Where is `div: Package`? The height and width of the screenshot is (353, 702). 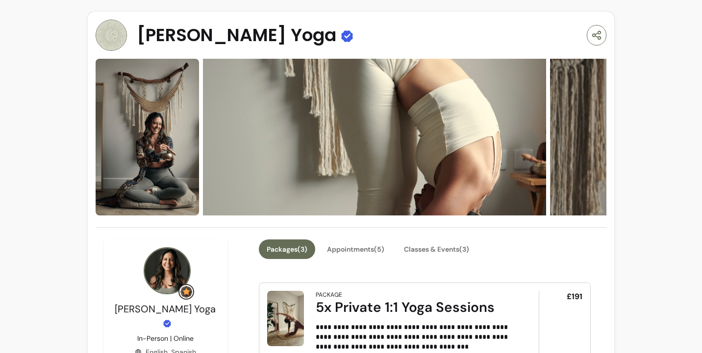
div: Package is located at coordinates (329, 295).